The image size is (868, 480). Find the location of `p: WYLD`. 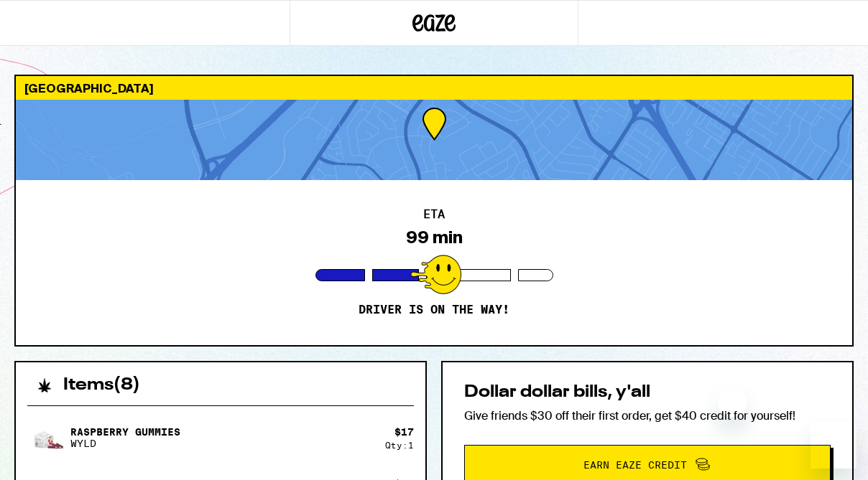

p: WYLD is located at coordinates (125, 443).